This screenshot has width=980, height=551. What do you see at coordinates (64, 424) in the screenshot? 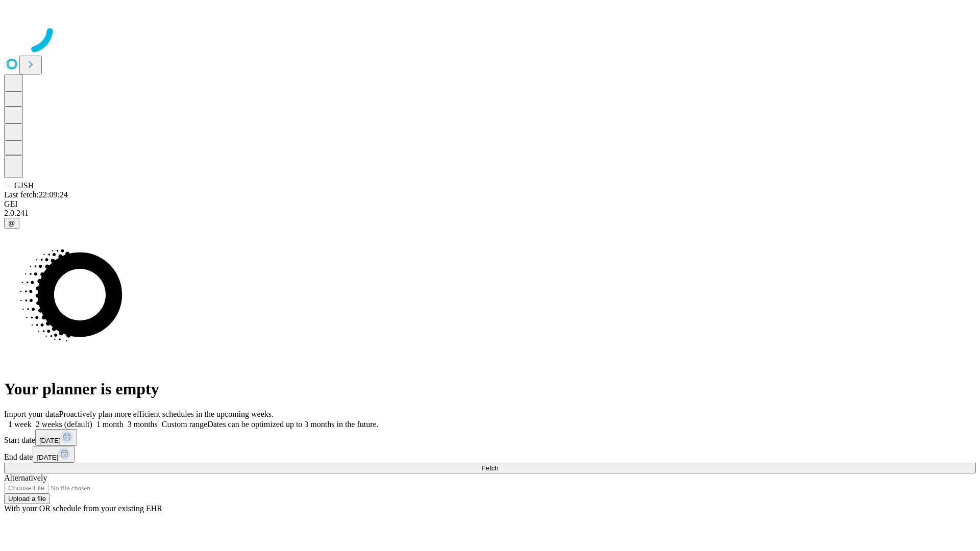
I see `span: 2 weeks (default)` at bounding box center [64, 424].